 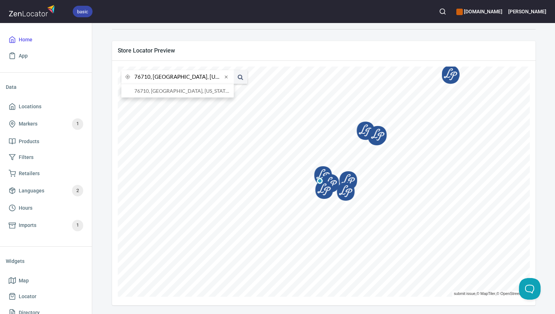 I want to click on a: App, so click(x=46, y=56).